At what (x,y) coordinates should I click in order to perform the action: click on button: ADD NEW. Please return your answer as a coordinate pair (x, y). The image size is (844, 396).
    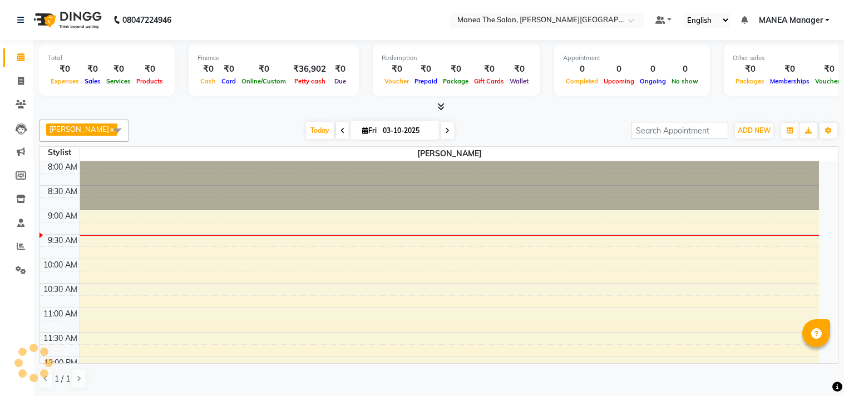
    Looking at the image, I should click on (754, 131).